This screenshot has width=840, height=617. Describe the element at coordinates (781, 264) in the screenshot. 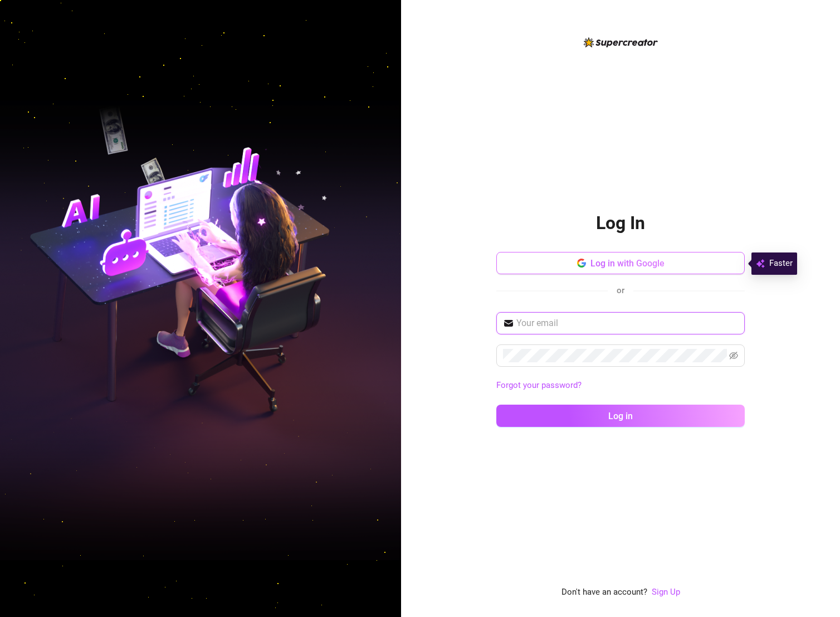

I see `span: Faster` at that location.